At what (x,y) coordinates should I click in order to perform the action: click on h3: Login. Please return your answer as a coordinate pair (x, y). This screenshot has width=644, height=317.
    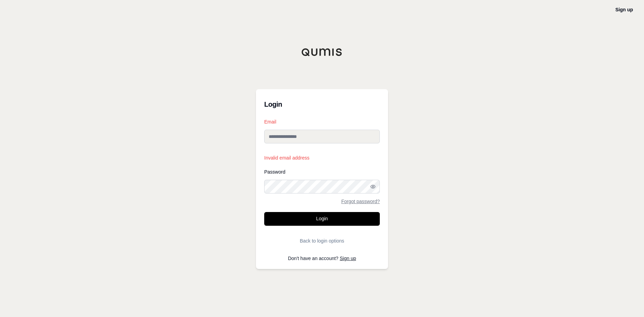
    Looking at the image, I should click on (322, 104).